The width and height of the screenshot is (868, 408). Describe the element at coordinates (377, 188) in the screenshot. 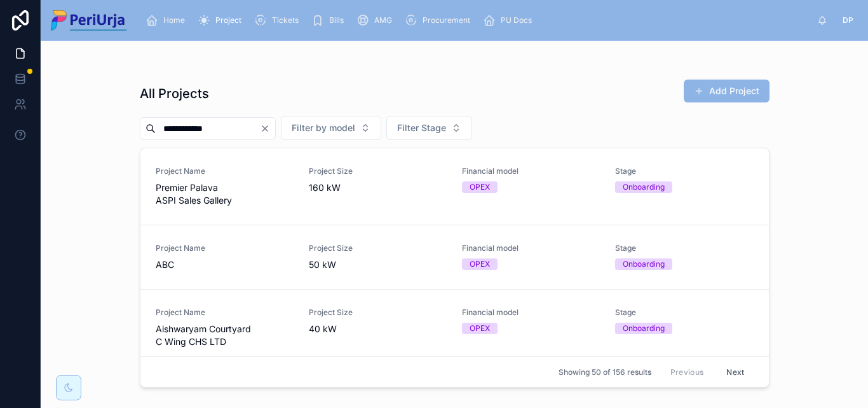

I see `span: 160 kW` at that location.